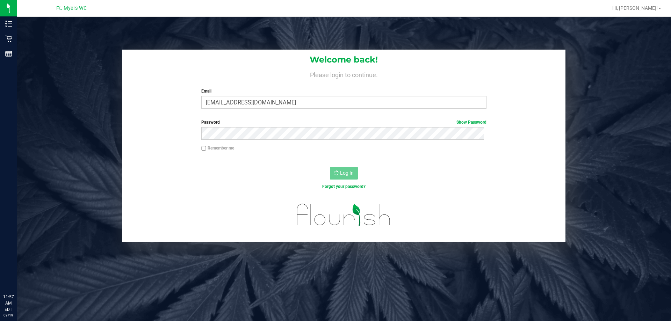 The width and height of the screenshot is (671, 321). What do you see at coordinates (218, 148) in the screenshot?
I see `label: Remember me` at bounding box center [218, 148].